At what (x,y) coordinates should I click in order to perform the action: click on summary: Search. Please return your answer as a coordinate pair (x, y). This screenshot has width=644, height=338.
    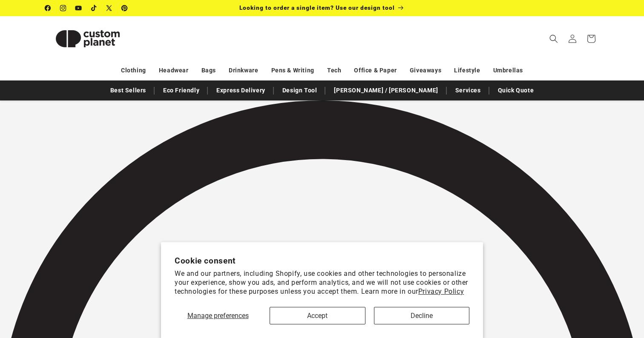
    Looking at the image, I should click on (554, 39).